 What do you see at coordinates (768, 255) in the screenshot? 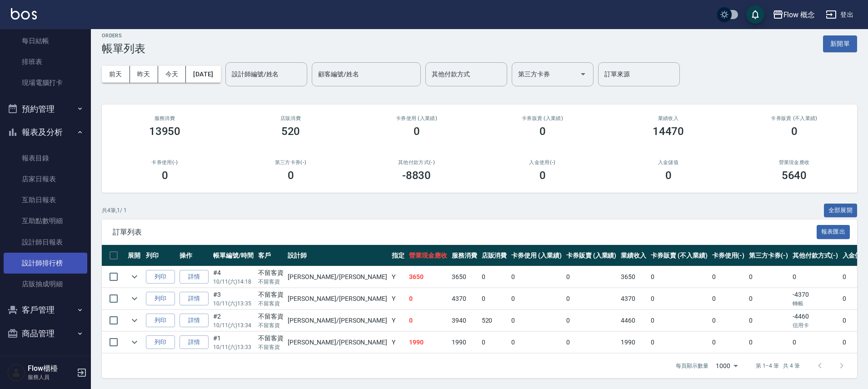
I see `th: 第三方卡券(-)` at bounding box center [768, 255].